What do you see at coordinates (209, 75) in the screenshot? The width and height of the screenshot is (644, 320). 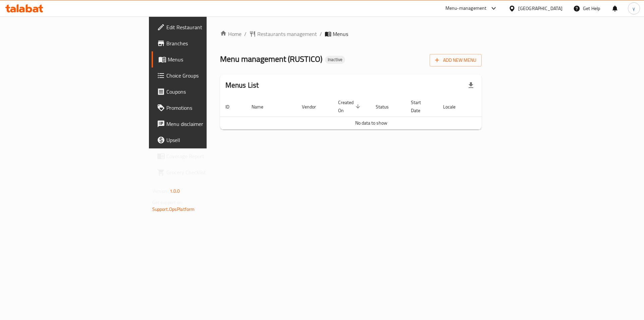 I see `span: Choice Groups` at bounding box center [209, 75].